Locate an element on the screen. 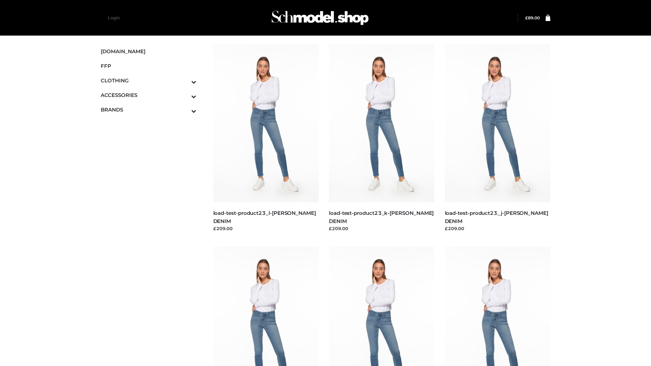  a: £89.00 is located at coordinates (532, 18).